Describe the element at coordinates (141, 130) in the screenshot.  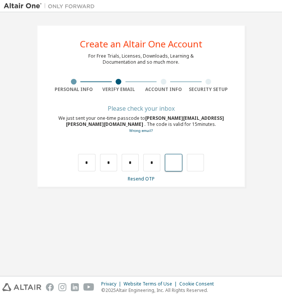
I see `a: Go back to the registration form` at that location.